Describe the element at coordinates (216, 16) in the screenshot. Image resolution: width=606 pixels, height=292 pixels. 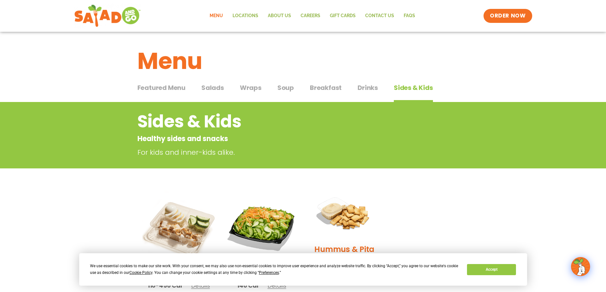
I see `a: Menu` at that location.